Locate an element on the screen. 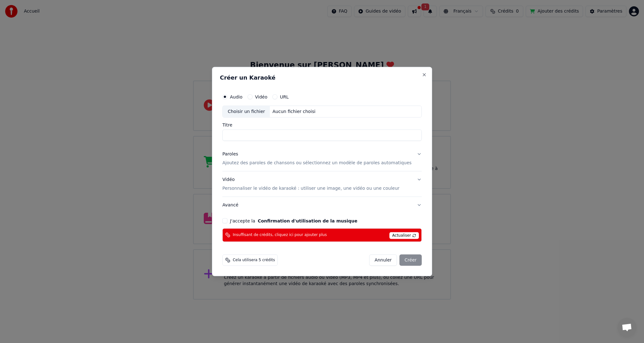 This screenshot has height=343, width=644. span: Insuffisant de crédits, cliquez ici pour ajouter plus is located at coordinates (279, 235).